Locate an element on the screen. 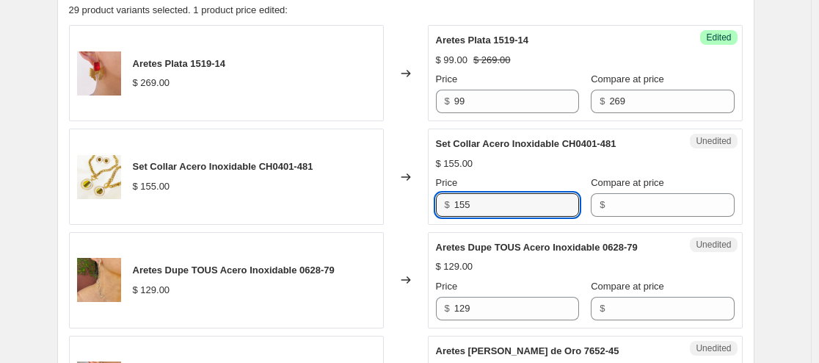 The height and width of the screenshot is (363, 819). img: 3055861169_80x.jpg is located at coordinates (99, 73).